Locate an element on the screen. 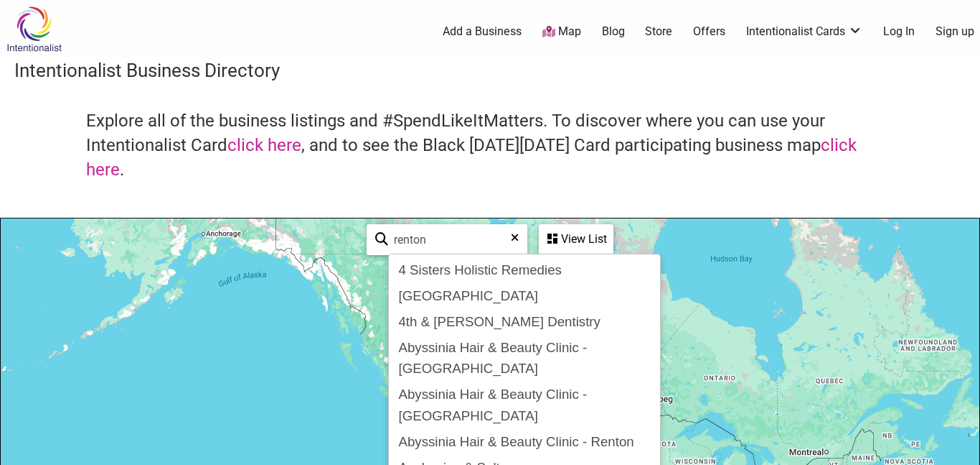 Image resolution: width=980 pixels, height=465 pixels. a: Store is located at coordinates (659, 31).